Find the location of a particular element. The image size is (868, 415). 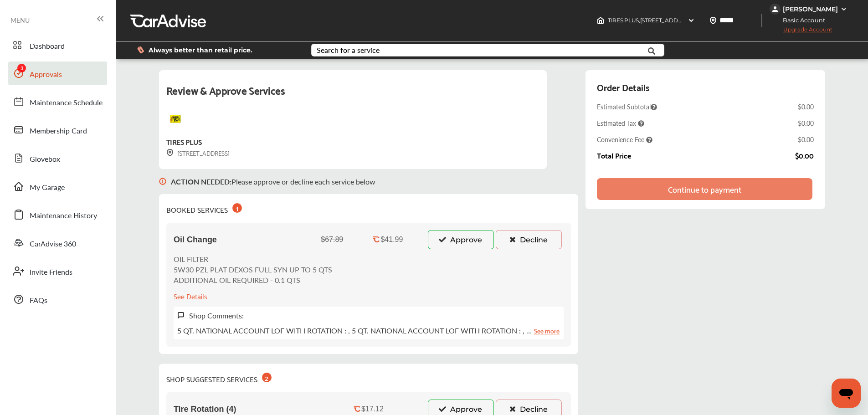

span: Maintenance Schedule is located at coordinates (66, 103).